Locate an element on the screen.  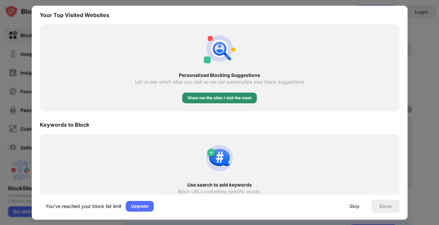
div: Done is located at coordinates (385, 206).